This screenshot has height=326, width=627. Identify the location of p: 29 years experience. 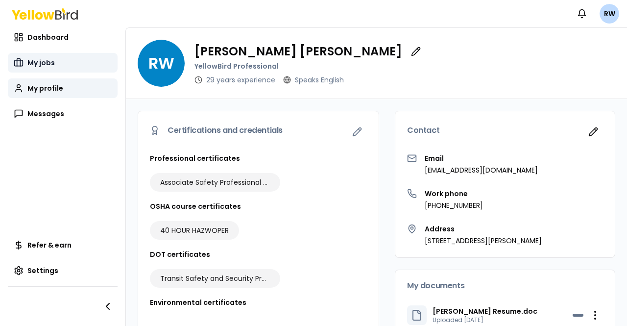
(240, 80).